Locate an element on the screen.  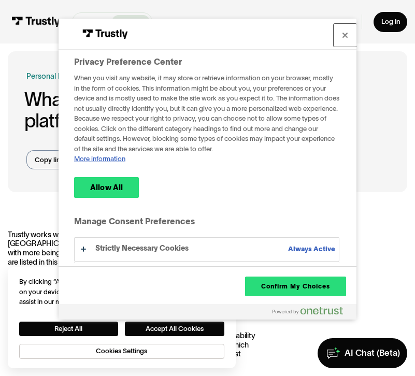
button: Close is located at coordinates (345, 35).